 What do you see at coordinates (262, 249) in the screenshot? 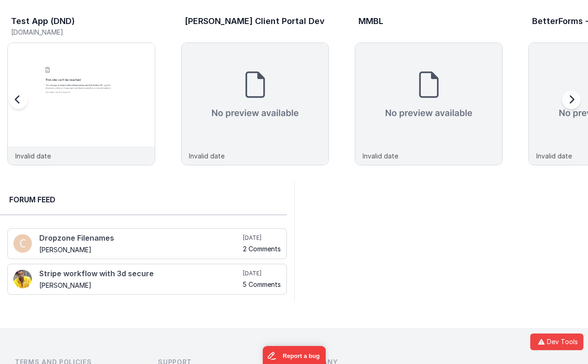
I see `h5: 2 Comments` at bounding box center [262, 249].